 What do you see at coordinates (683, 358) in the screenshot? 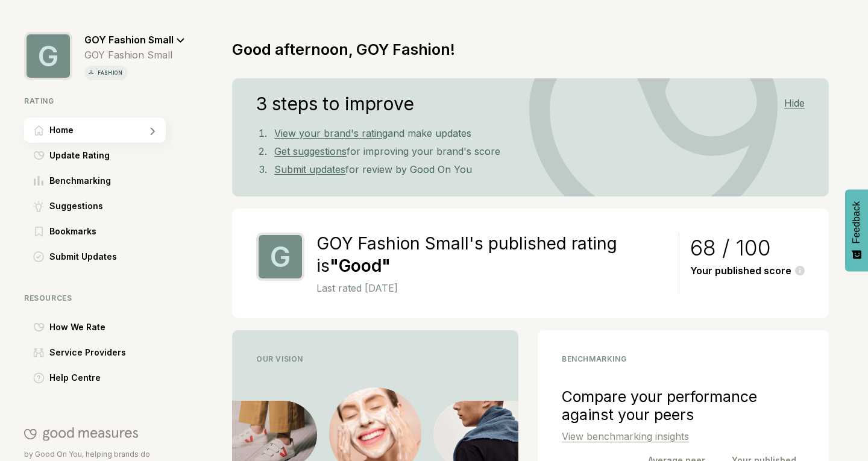
I see `div: benchmarking` at bounding box center [683, 358].